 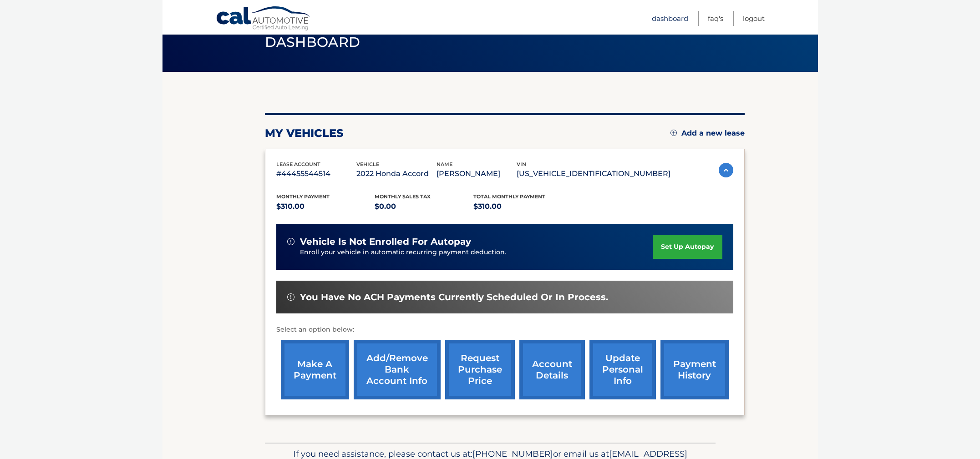 I want to click on span: Total Monthly Payment, so click(x=509, y=197).